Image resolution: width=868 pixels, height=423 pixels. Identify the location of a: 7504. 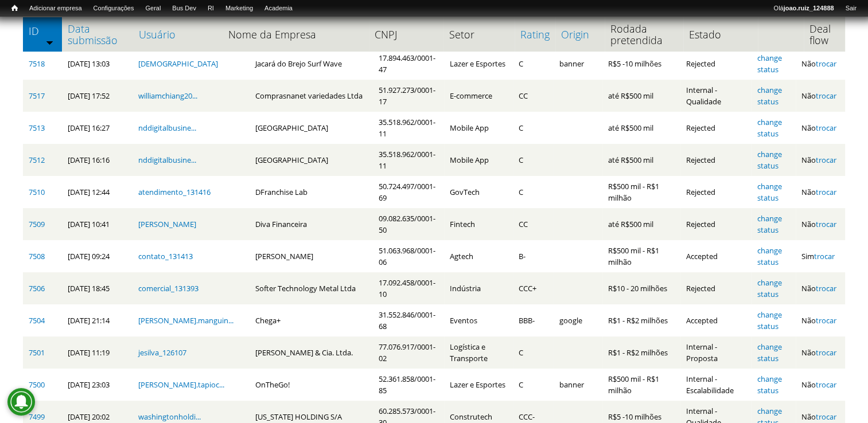
(36, 320).